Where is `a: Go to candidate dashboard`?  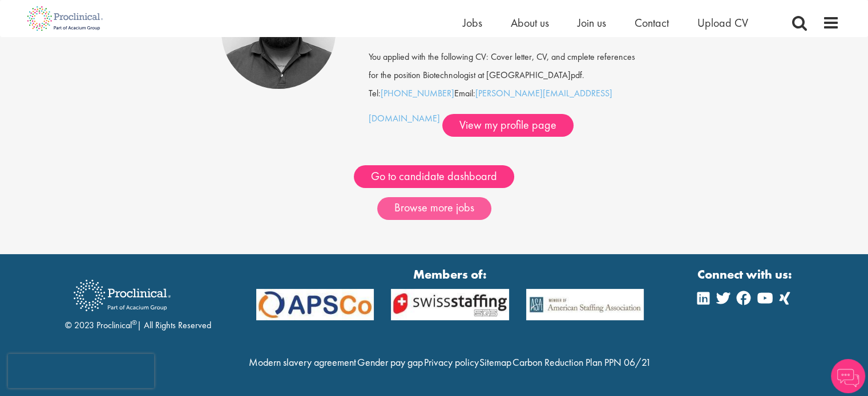
a: Go to candidate dashboard is located at coordinates (434, 177).